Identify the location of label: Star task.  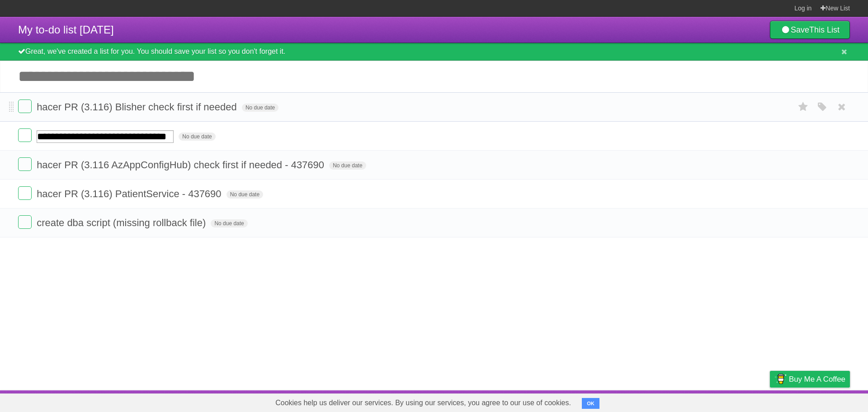
(804, 107).